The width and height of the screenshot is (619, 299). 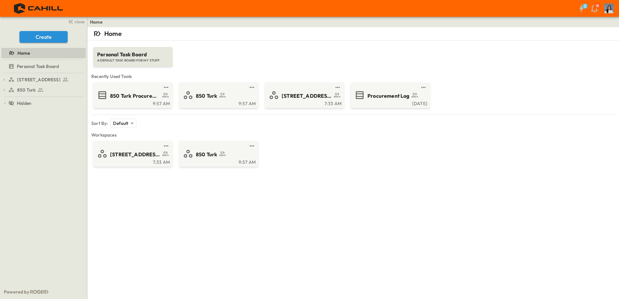 What do you see at coordinates (388, 96) in the screenshot?
I see `span: Procurement Log` at bounding box center [388, 96].